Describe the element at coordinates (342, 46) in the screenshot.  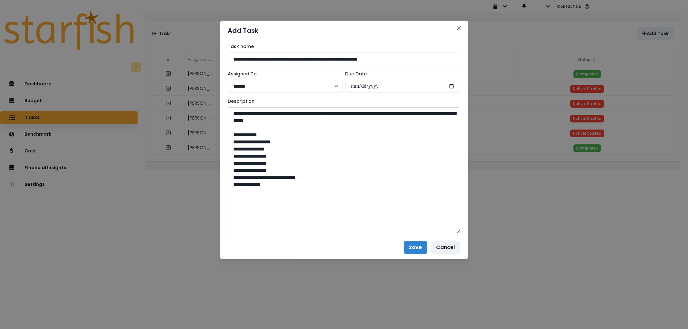
I see `label: Task name` at that location.